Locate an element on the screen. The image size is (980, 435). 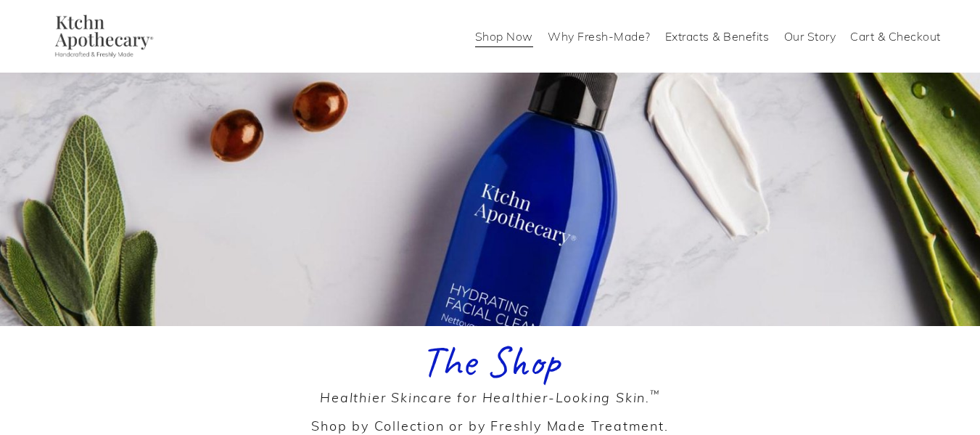
span: The Shop is located at coordinates (490, 361).